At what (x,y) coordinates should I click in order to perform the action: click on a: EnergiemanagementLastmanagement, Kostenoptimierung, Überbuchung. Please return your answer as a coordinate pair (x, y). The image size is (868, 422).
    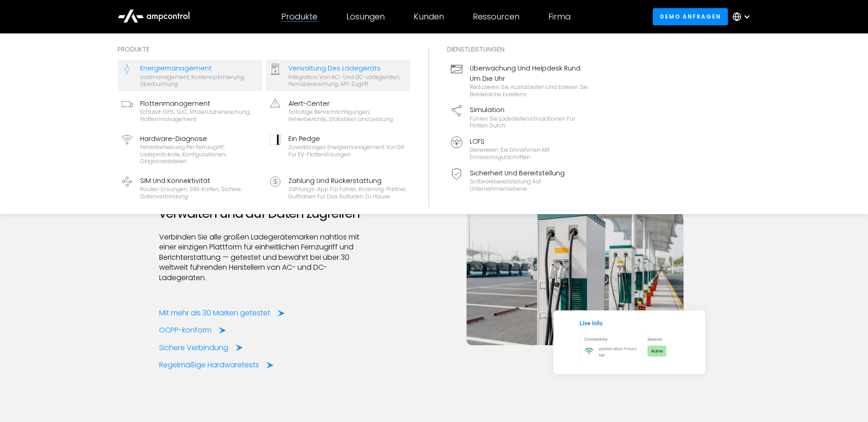
    Looking at the image, I should click on (190, 75).